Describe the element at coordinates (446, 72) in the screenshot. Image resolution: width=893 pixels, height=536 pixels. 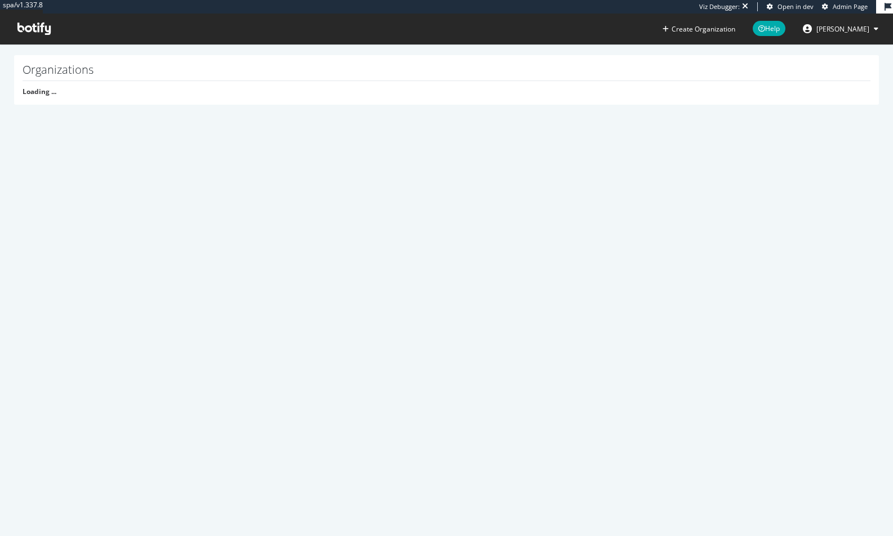
I see `h1: Organizations` at that location.